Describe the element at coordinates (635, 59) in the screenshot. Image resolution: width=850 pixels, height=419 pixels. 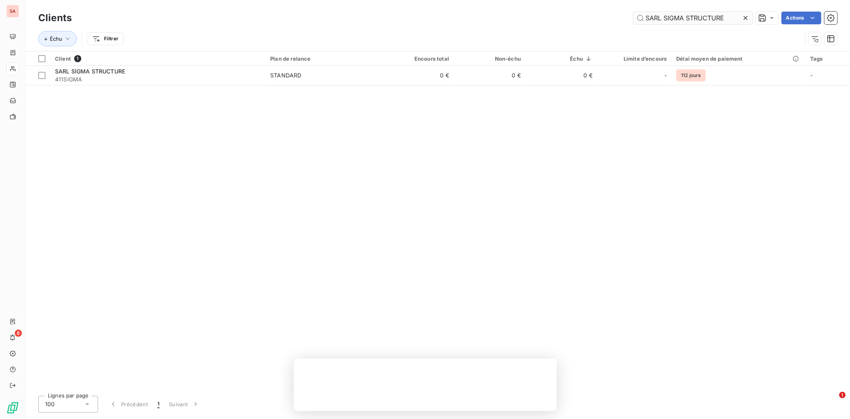
I see `div: Limite d’encours` at that location.